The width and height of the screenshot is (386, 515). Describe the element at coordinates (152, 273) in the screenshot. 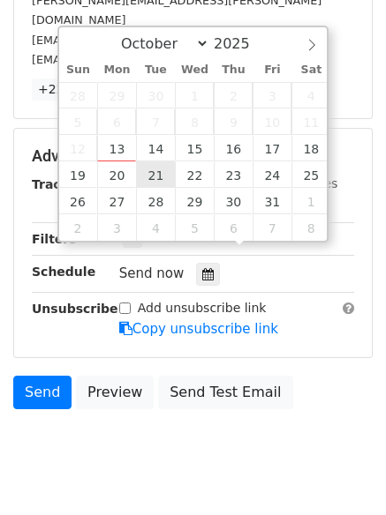

I see `span: Send now` at that location.